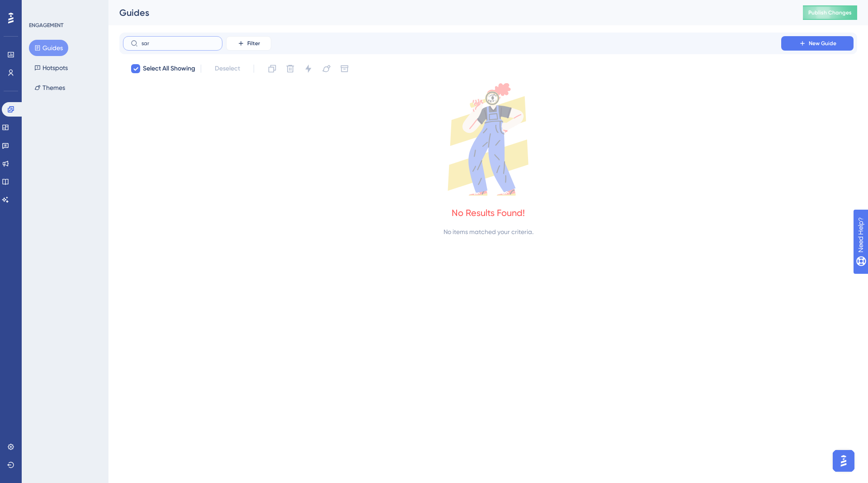 The height and width of the screenshot is (483, 868). I want to click on button: Deselect, so click(227, 68).